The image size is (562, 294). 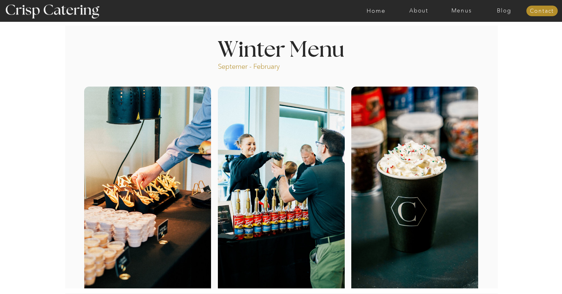 What do you see at coordinates (418, 11) in the screenshot?
I see `nav: About` at bounding box center [418, 11].